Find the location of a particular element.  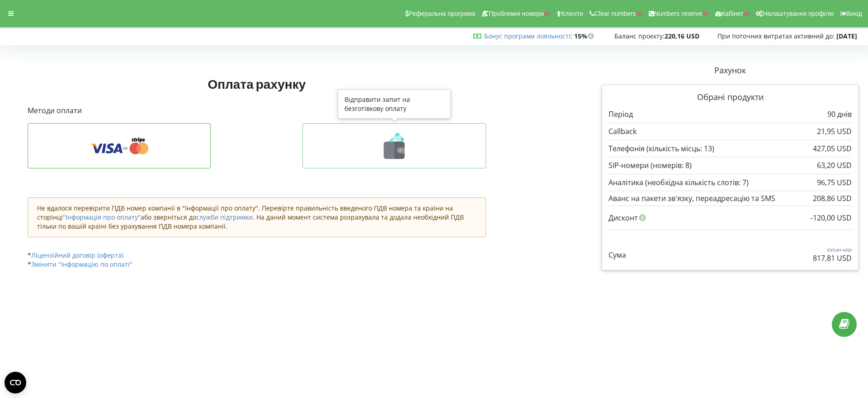

p: Сума is located at coordinates (618, 255).